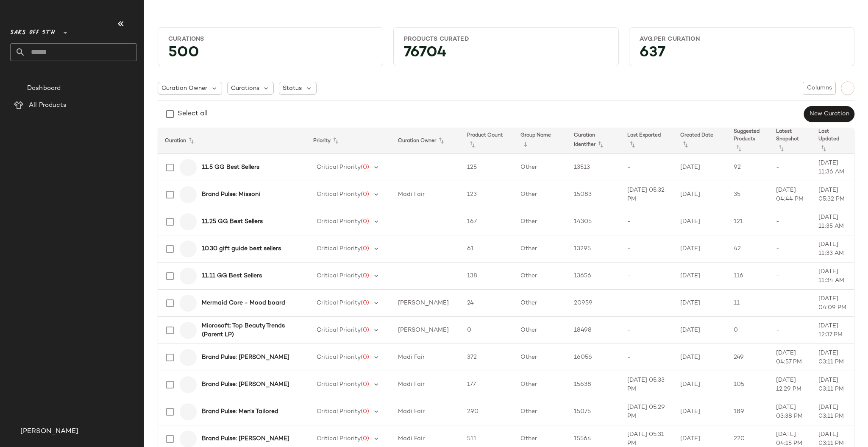 The image size is (868, 447). I want to click on td: 138, so click(487, 277).